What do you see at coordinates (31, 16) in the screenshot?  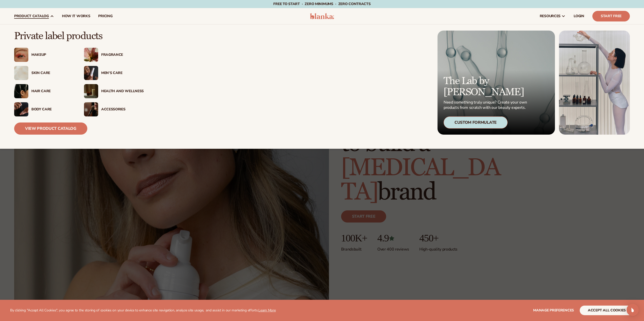 I see `span: product catalog` at bounding box center [31, 16].